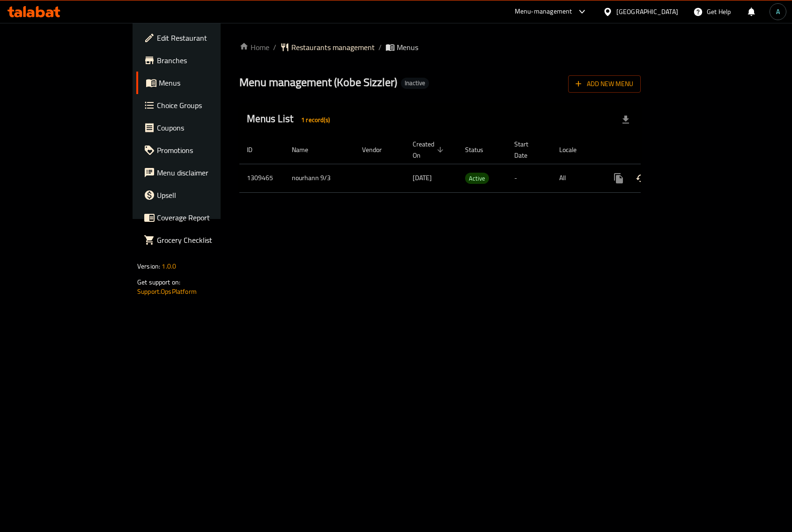 Image resolution: width=792 pixels, height=532 pixels. What do you see at coordinates (319, 178) in the screenshot?
I see `td: nourhann 9/3` at bounding box center [319, 178].